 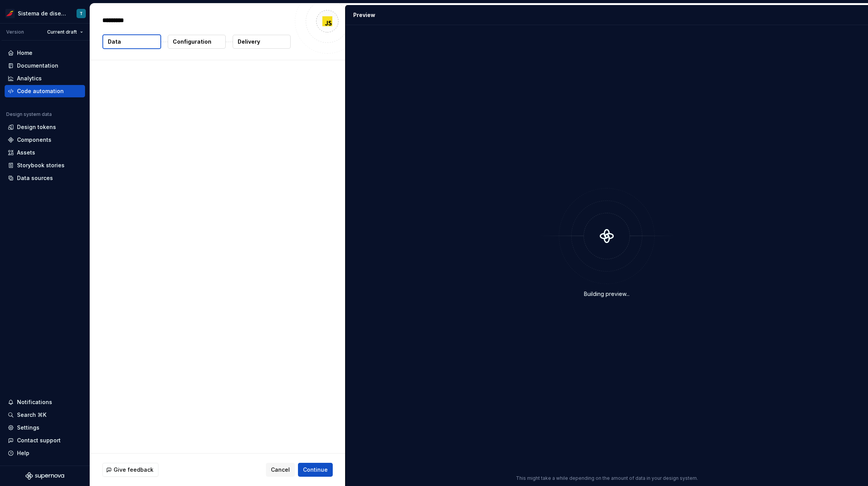 I want to click on p: Configuration, so click(x=192, y=42).